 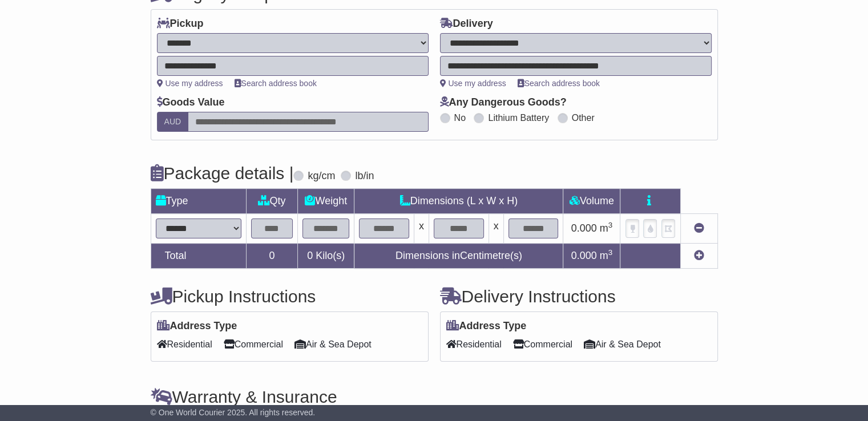 What do you see at coordinates (592, 201) in the screenshot?
I see `td: Volume` at bounding box center [592, 201].